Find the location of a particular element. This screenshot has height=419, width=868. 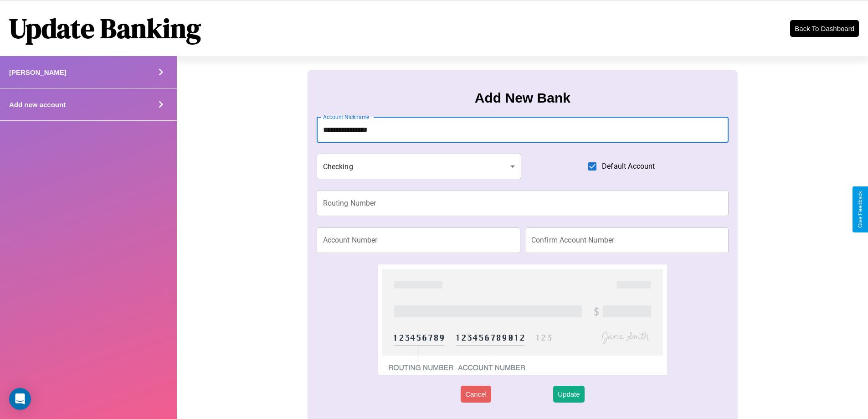

button: Cancel is located at coordinates (476, 394).